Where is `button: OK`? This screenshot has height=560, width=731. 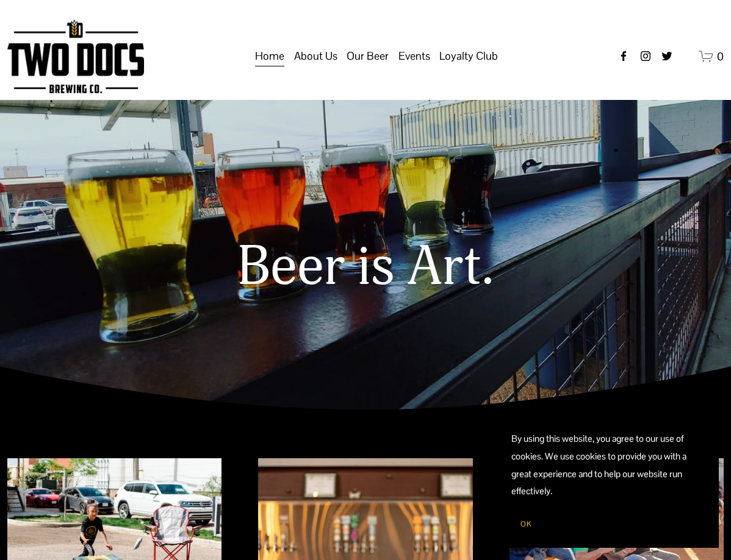
button: OK is located at coordinates (525, 525).